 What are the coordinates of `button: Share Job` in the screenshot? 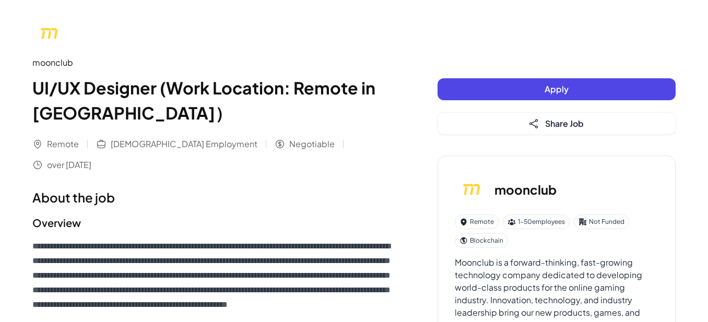 It's located at (557, 124).